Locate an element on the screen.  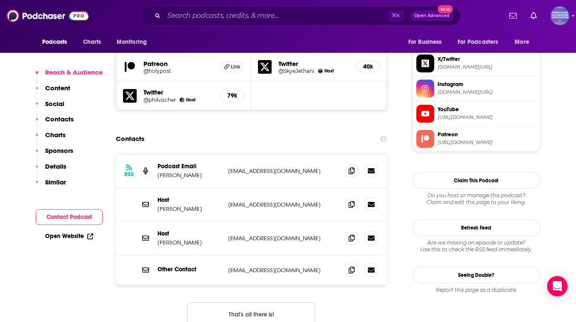
a: @SkyeJethani is located at coordinates (296, 71).